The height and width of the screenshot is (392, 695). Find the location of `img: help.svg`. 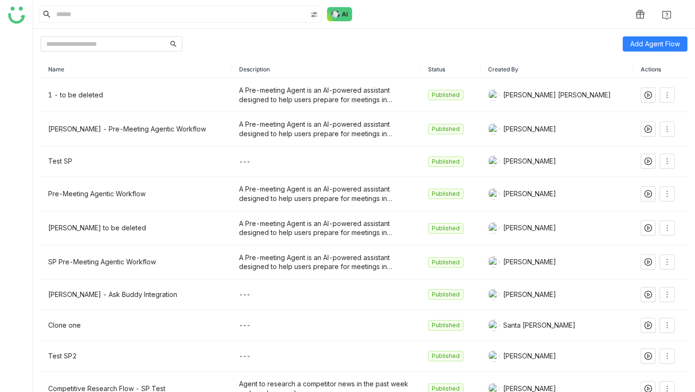

img: help.svg is located at coordinates (666, 15).